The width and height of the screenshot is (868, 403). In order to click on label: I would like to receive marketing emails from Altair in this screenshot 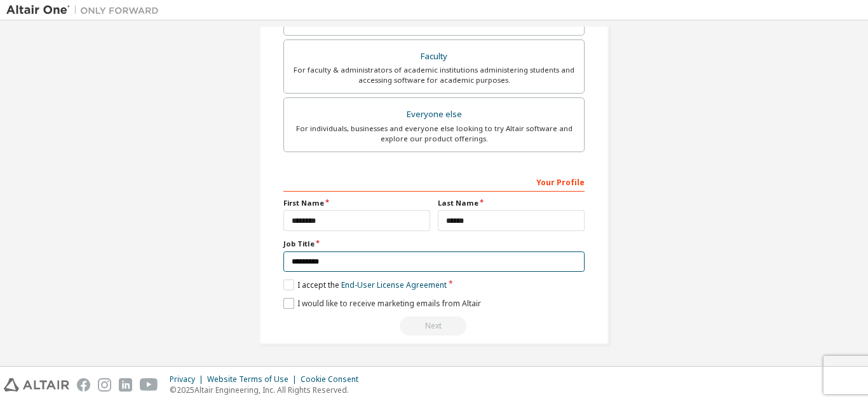, I will do `click(382, 302)`.